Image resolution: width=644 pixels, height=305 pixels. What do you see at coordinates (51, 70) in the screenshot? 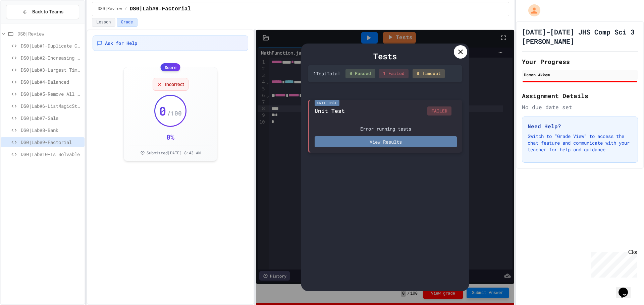
I see `span: DS0|Lab#3-Largest Time Denominations` at bounding box center [51, 70].